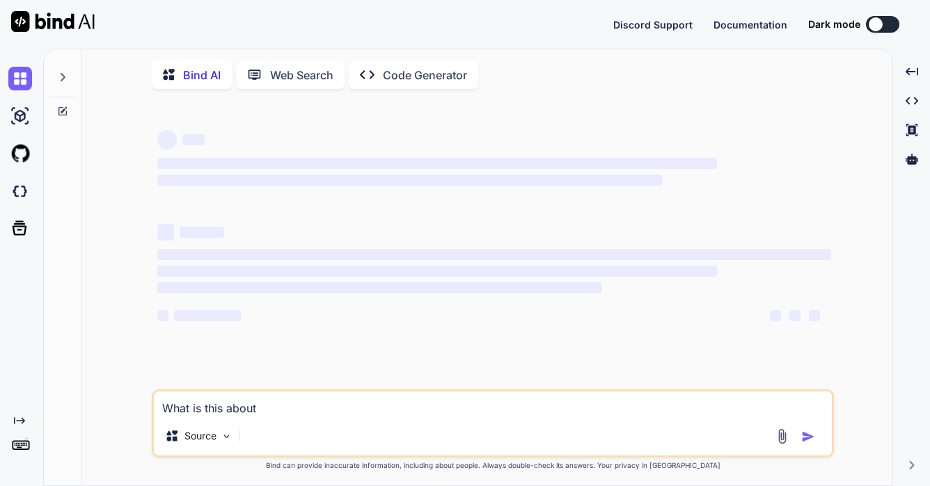  I want to click on span: Documentation, so click(750, 24).